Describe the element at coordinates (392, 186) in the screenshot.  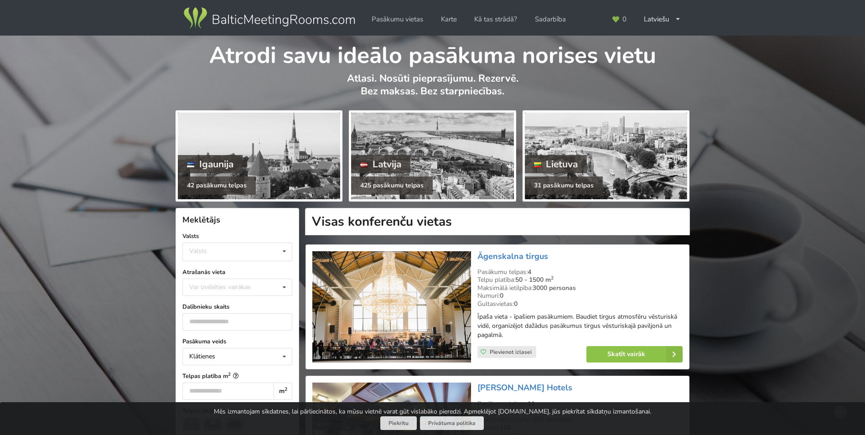
I see `div: 425 pasākumu telpas` at that location.